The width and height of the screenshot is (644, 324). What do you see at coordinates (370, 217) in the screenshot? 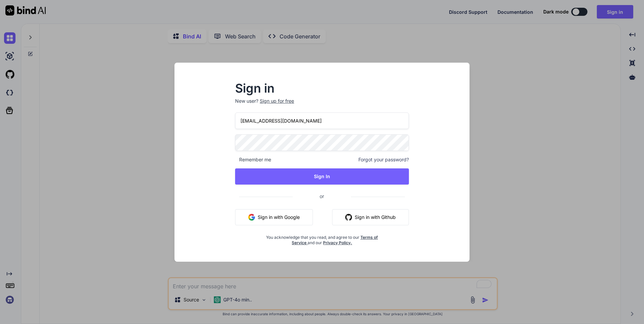
I see `button: Sign in with Github` at bounding box center [370, 217].